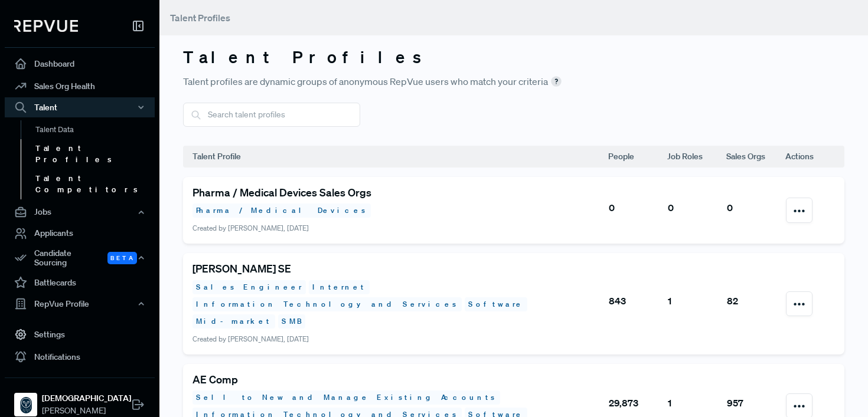 The width and height of the screenshot is (868, 417). What do you see at coordinates (80, 212) in the screenshot?
I see `button: Jobs` at bounding box center [80, 212].